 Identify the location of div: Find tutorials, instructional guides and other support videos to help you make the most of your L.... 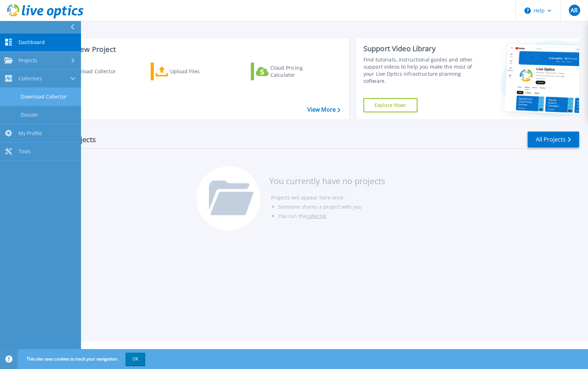
(419, 70).